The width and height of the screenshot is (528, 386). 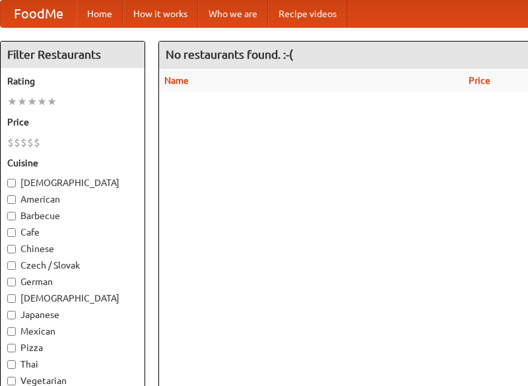 What do you see at coordinates (73, 81) in the screenshot?
I see `h5: Rating` at bounding box center [73, 81].